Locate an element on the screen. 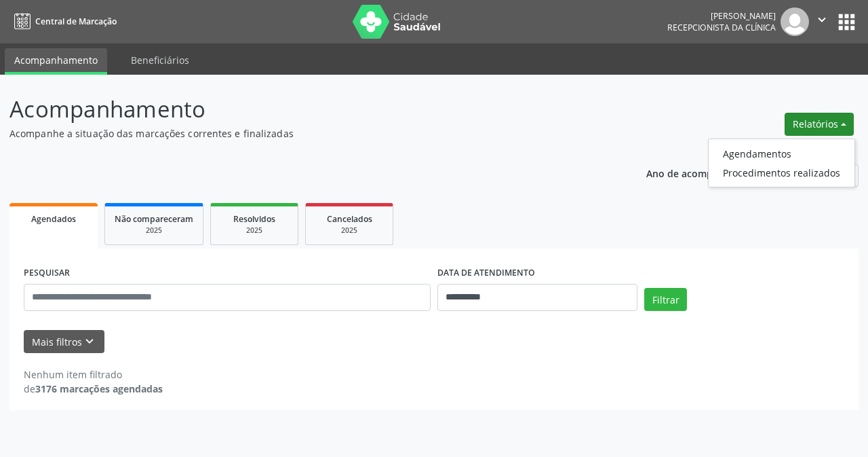 This screenshot has height=457, width=868. label: PESQUISAR is located at coordinates (47, 273).